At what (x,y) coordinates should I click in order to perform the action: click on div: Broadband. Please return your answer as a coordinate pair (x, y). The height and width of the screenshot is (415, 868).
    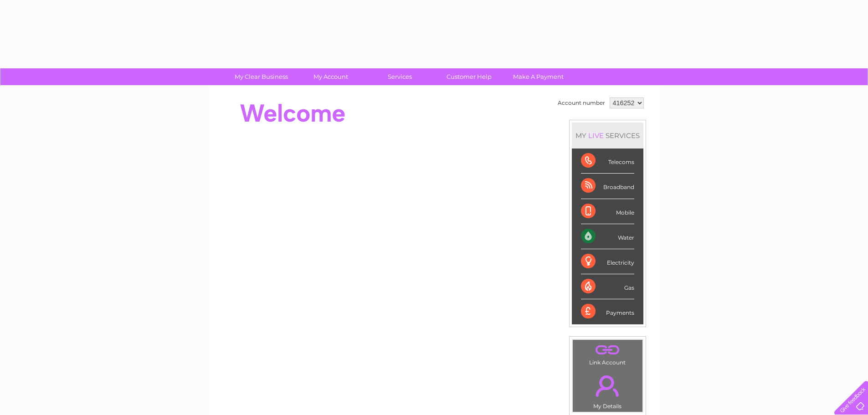
    Looking at the image, I should click on (608, 186).